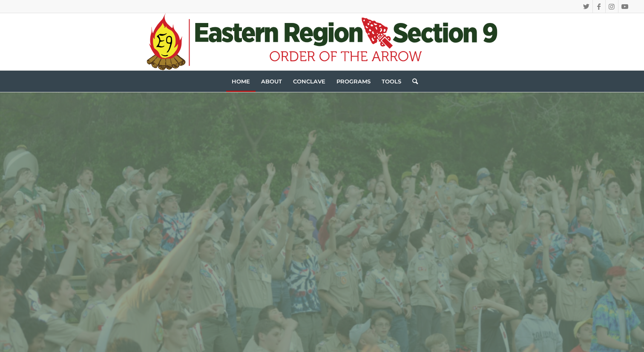  I want to click on a: Home, so click(241, 82).